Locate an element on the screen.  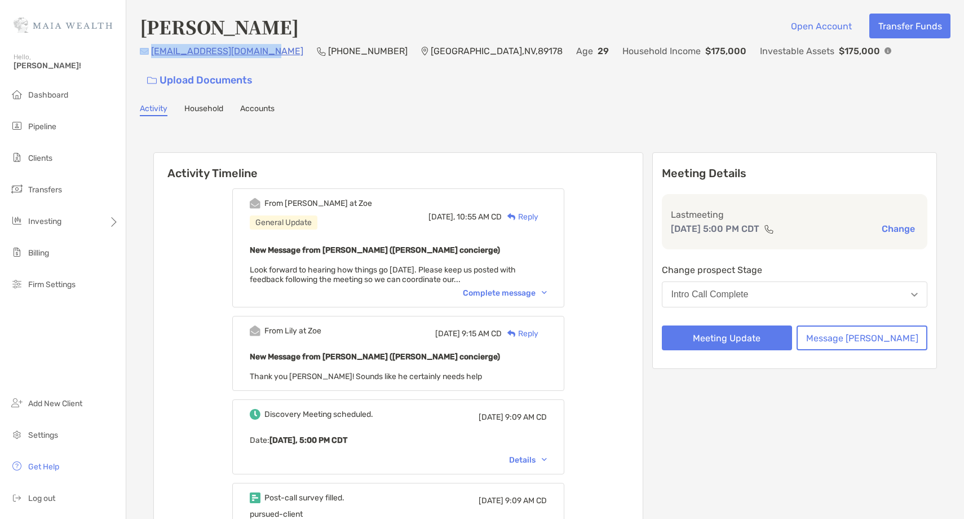
a: Activity is located at coordinates (153, 110).